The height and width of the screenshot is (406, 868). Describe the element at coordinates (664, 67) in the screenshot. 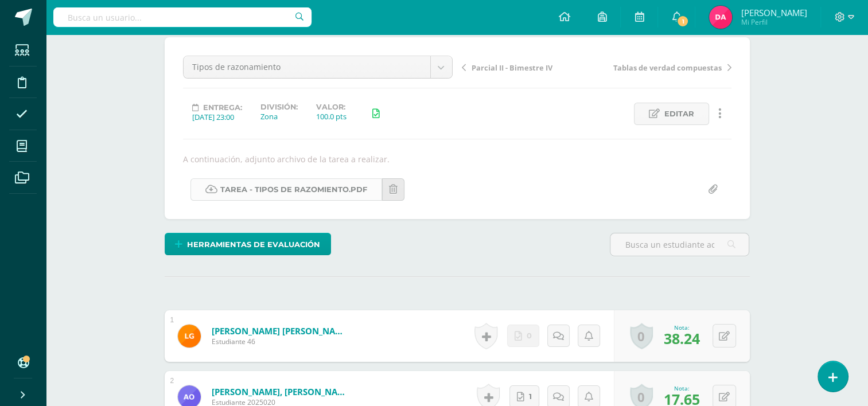

I see `a: Tablas de verdad compuestas` at that location.